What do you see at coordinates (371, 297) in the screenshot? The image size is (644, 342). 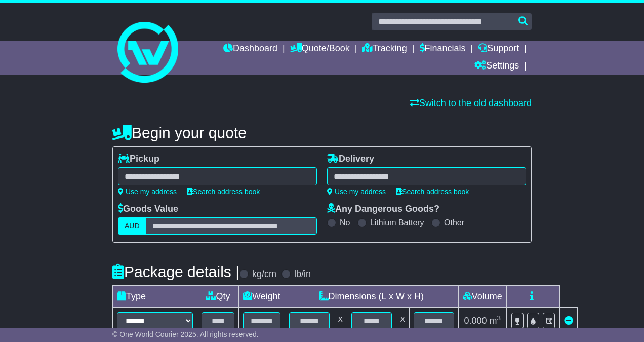 I see `td: Dimensions (L x W x H)` at bounding box center [371, 297].